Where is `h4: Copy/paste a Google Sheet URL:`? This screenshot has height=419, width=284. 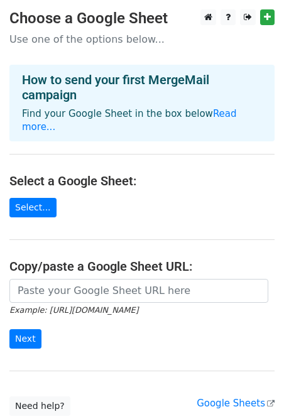
h4: Copy/paste a Google Sheet URL: is located at coordinates (142, 266).